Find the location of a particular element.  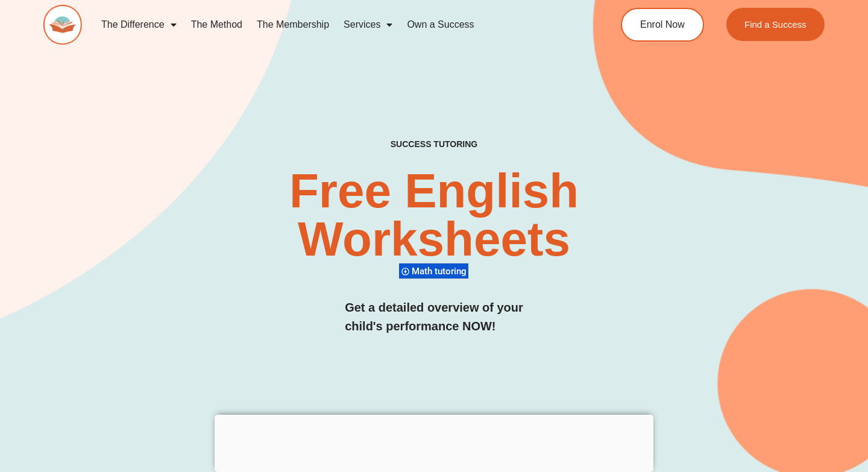

h3: Get a detailed overview of your child's performance NOW! is located at coordinates (434, 317).